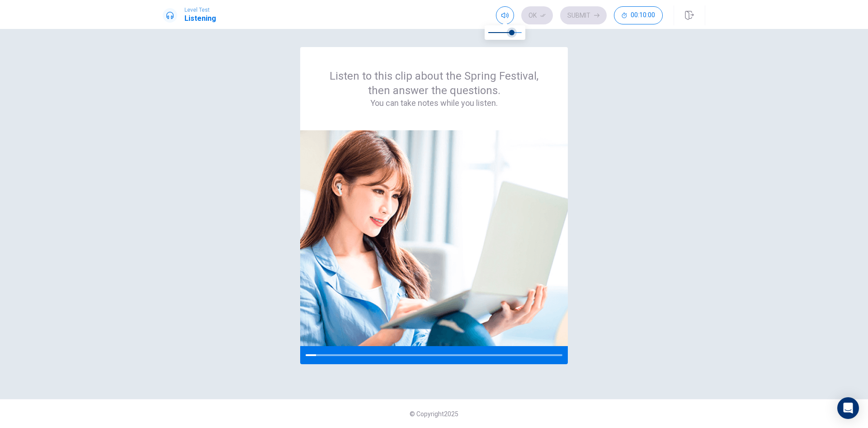  What do you see at coordinates (434, 414) in the screenshot?
I see `span: © Copyright 2025` at bounding box center [434, 414].